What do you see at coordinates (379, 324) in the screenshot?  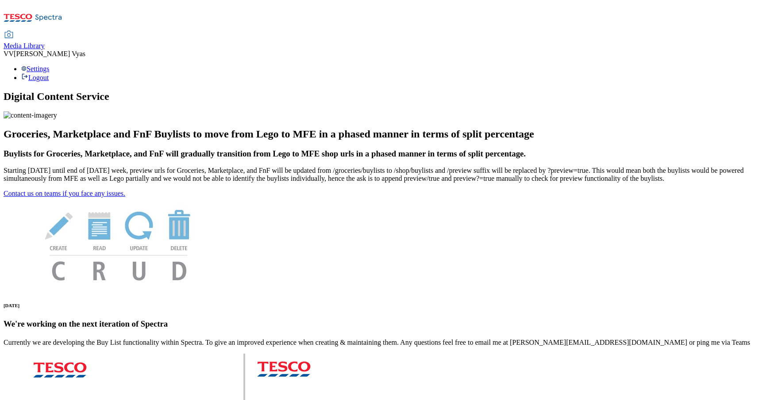 I see `h3: We're working on the next iteration of Spectra` at bounding box center [379, 324].